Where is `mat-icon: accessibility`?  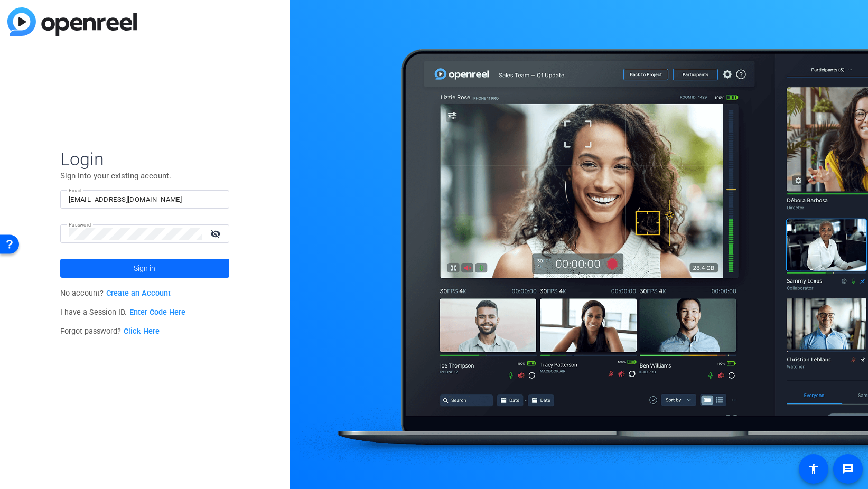
mat-icon: accessibility is located at coordinates (813, 469).